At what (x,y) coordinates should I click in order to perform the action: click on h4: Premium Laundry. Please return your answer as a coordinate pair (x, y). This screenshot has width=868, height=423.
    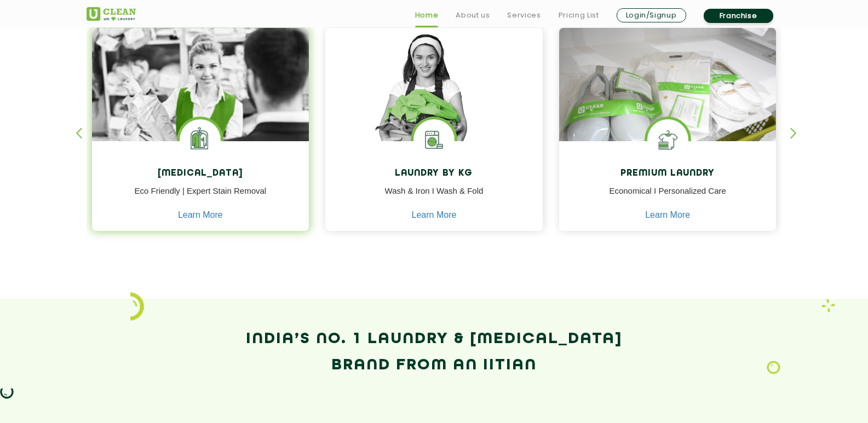
    Looking at the image, I should click on (667, 173).